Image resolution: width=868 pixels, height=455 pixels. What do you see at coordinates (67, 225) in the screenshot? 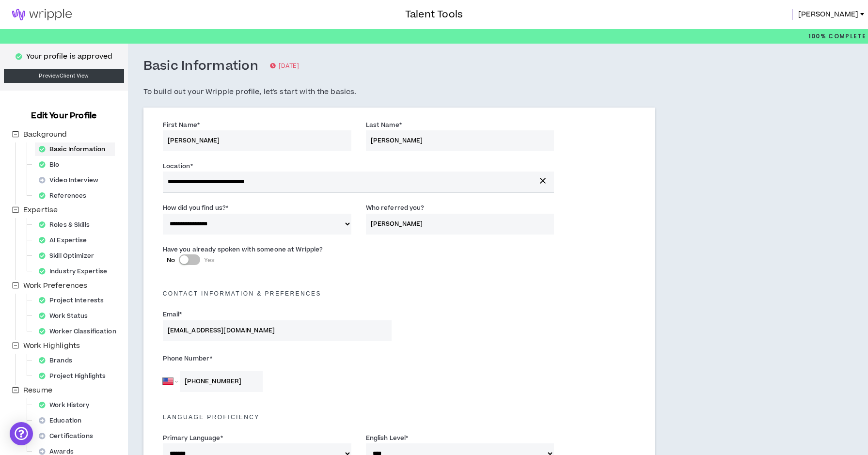
I see `div: Roles & Skills` at bounding box center [67, 225].